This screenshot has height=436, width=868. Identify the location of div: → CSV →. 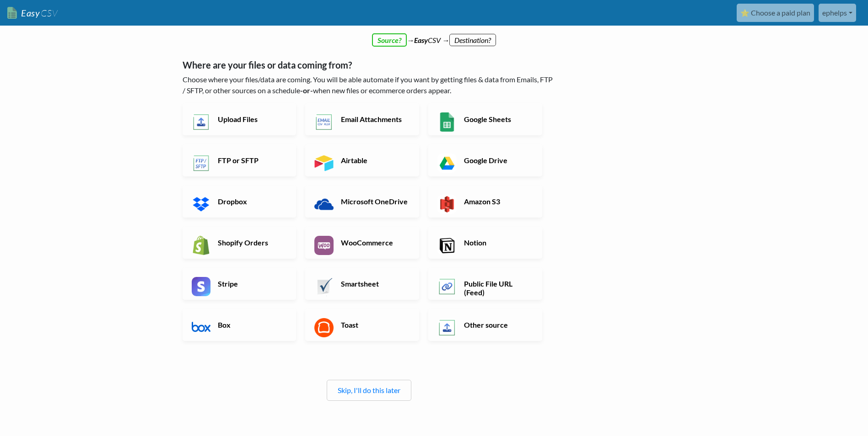
(434, 36).